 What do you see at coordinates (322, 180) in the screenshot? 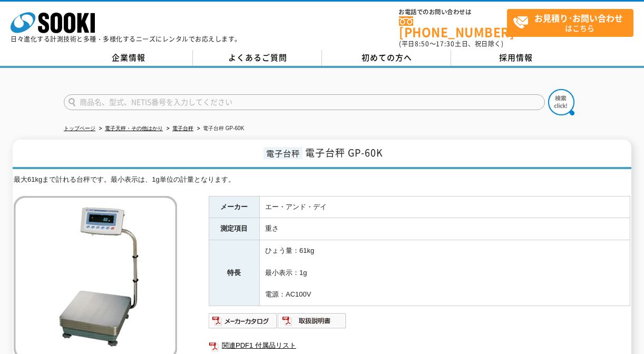
I see `div: 最大61kgまで計れる台秤です。最小表示は、1g単位の計量となります。` at bounding box center [322, 180].